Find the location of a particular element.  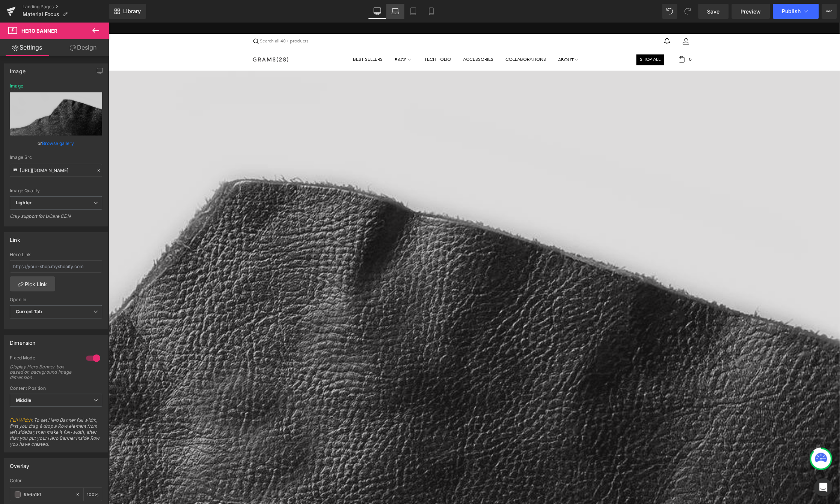

a: Pick Link is located at coordinates (32, 284).